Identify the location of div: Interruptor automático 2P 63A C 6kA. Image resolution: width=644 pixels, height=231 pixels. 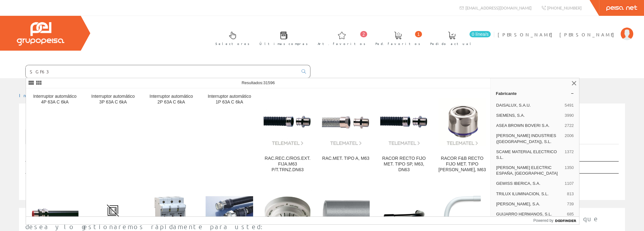
(171, 100).